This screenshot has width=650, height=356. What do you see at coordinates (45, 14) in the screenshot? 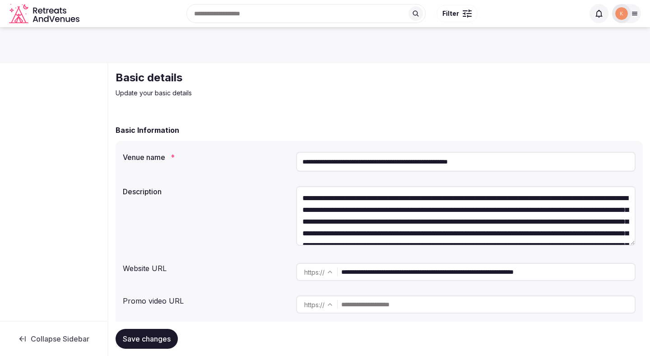
I see `a: Visit the homepage` at bounding box center [45, 14].